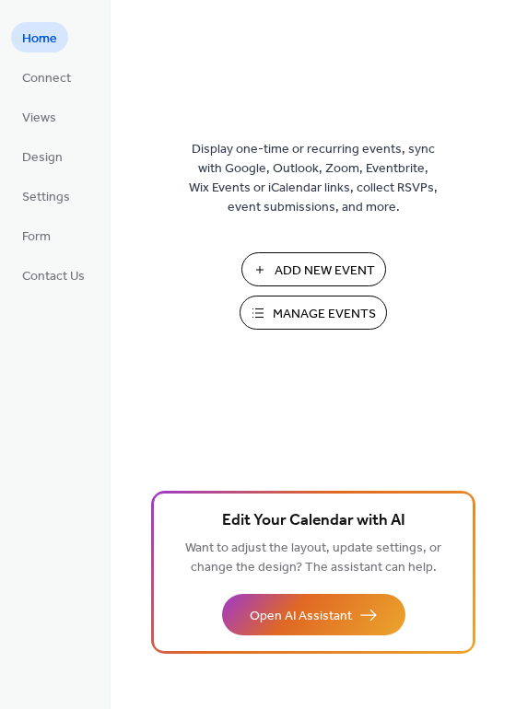  Describe the element at coordinates (46, 195) in the screenshot. I see `a: Settings` at that location.